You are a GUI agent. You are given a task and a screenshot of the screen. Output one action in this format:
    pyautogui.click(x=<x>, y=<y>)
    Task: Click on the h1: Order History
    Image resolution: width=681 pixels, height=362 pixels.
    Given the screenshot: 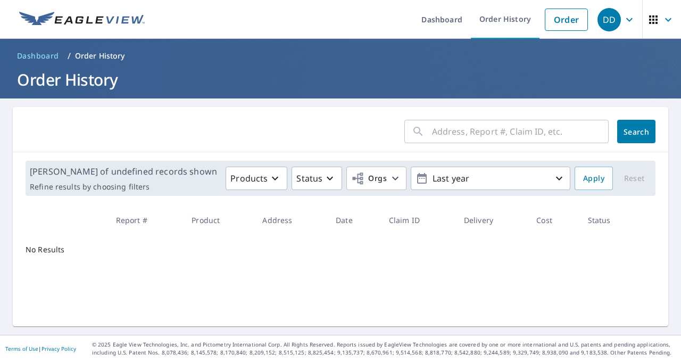 What is the action you would take?
    pyautogui.click(x=341, y=79)
    